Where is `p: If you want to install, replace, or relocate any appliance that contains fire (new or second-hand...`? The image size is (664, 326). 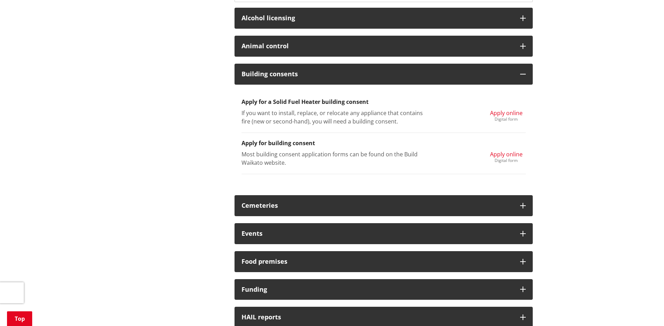 p: If you want to install, replace, or relocate any appliance that contains fire (new or second-hand... is located at coordinates (334, 117).